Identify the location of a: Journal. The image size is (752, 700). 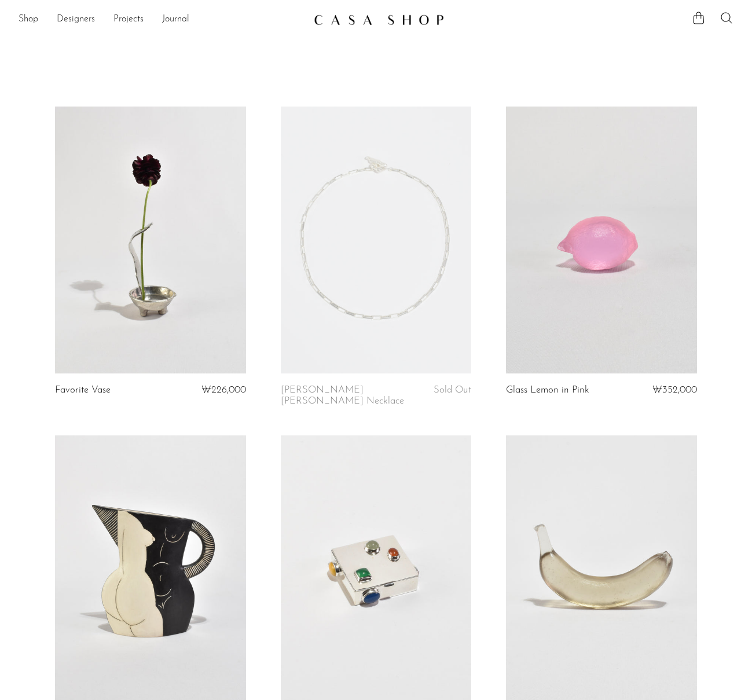
(176, 19).